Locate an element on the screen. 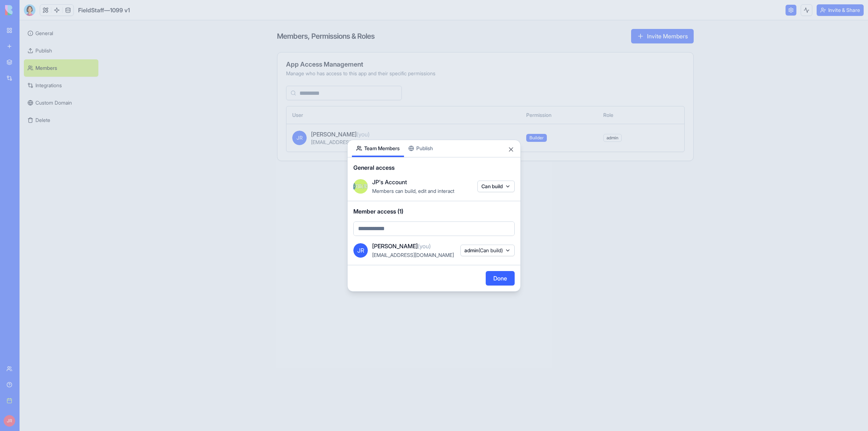 Image resolution: width=868 pixels, height=431 pixels. img: account logo is located at coordinates (360, 186).